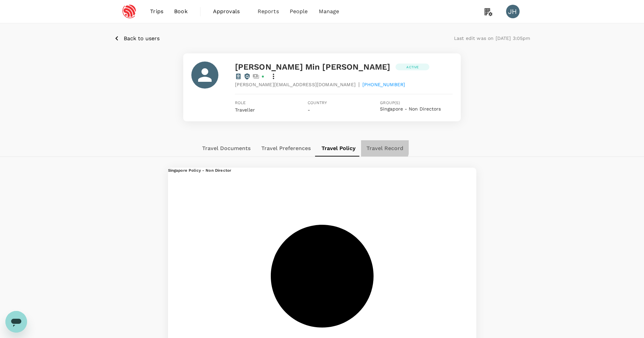 The width and height of the screenshot is (644, 338). Describe the element at coordinates (181, 11) in the screenshot. I see `span: Book` at that location.